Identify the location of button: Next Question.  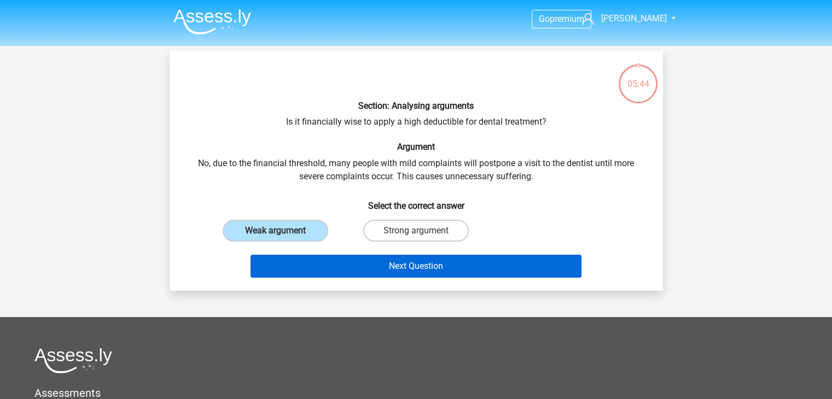
(416, 267).